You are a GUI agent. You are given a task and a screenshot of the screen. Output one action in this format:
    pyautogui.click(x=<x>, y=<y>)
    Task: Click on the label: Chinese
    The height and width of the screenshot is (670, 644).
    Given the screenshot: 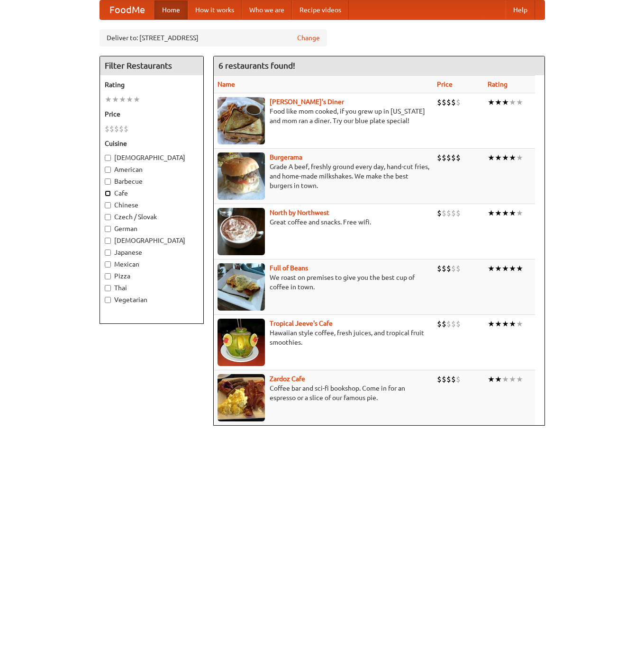 What is the action you would take?
    pyautogui.click(x=151, y=205)
    